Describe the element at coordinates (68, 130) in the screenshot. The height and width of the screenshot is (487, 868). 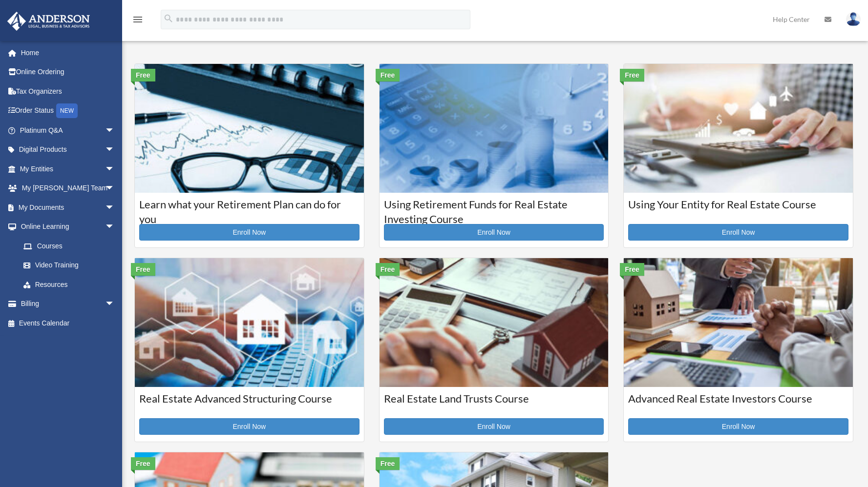
I see `a: Platinum Q&Aarrow_drop_down` at that location.